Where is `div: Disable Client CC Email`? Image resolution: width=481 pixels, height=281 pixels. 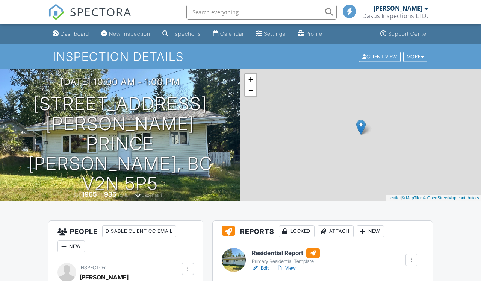
div: Disable Client CC Email is located at coordinates (139, 231).